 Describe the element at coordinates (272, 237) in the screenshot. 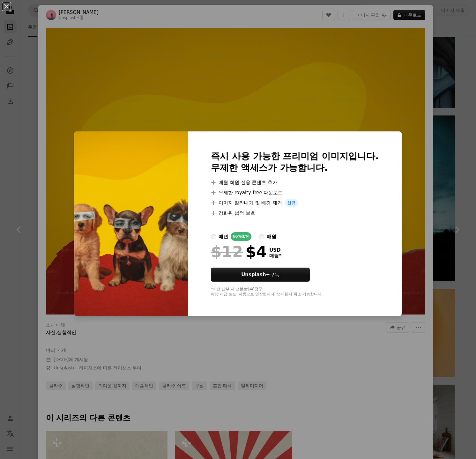

I see `div: 매월` at that location.